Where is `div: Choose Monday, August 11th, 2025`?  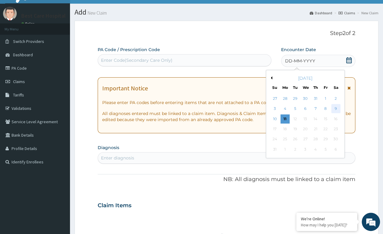
div: Choose Monday, August 11th, 2025 is located at coordinates (285, 119).